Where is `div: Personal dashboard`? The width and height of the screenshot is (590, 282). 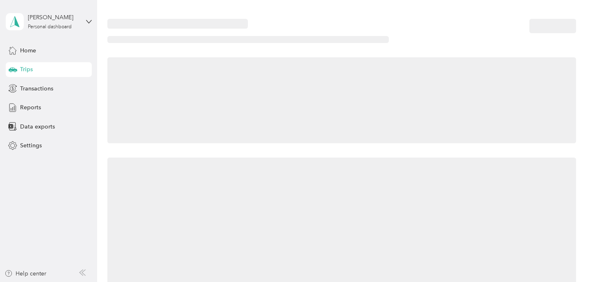 div: Personal dashboard is located at coordinates (50, 27).